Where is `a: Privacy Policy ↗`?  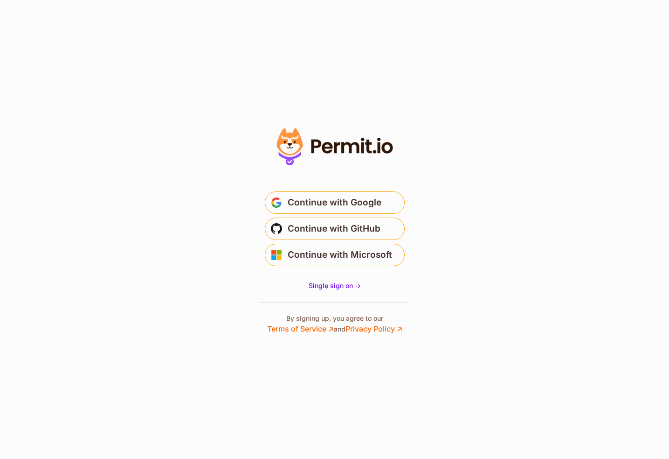
a: Privacy Policy ↗ is located at coordinates (374, 328).